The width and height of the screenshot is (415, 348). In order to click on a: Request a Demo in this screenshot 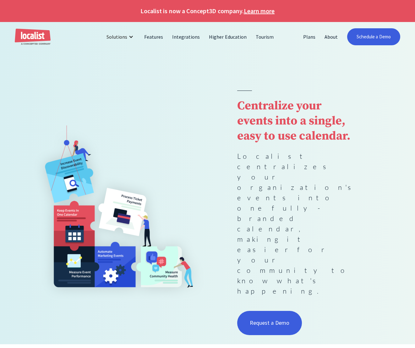, I will do `click(270, 323)`.